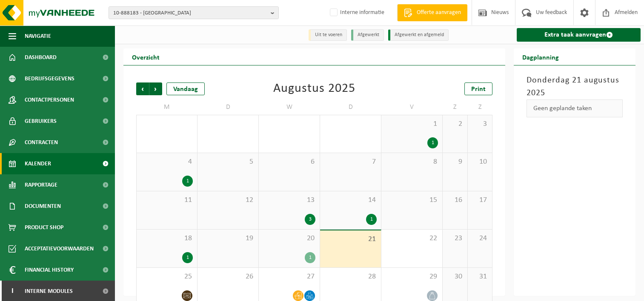 The height and width of the screenshot is (301, 644). Describe the element at coordinates (328, 35) in the screenshot. I see `li: Uit te voeren` at that location.